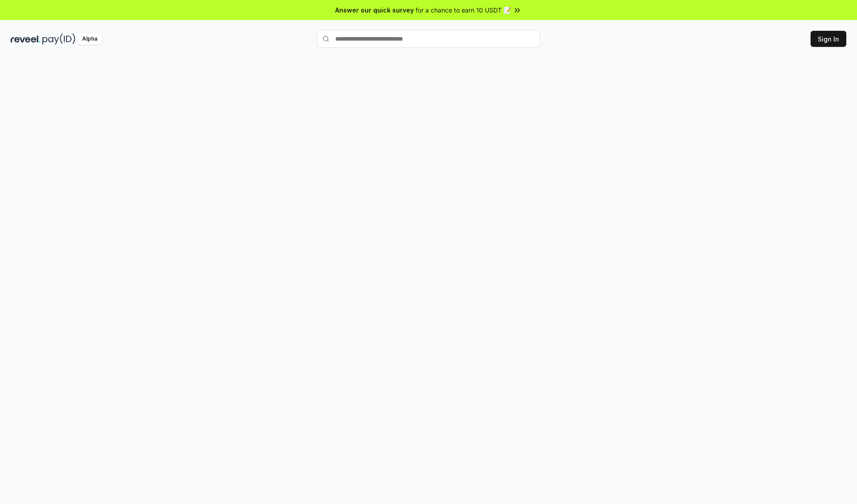 This screenshot has height=504, width=857. What do you see at coordinates (375, 10) in the screenshot?
I see `span: Answer our quick survey` at bounding box center [375, 10].